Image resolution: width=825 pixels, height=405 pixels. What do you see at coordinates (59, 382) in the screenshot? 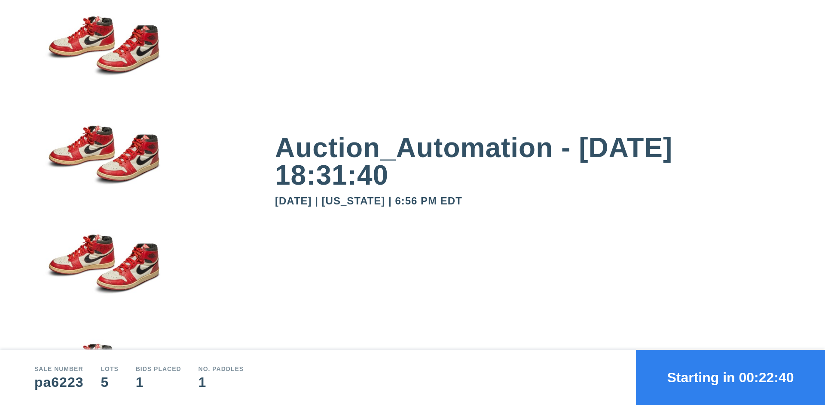
I see `div: pa6223` at bounding box center [59, 382].